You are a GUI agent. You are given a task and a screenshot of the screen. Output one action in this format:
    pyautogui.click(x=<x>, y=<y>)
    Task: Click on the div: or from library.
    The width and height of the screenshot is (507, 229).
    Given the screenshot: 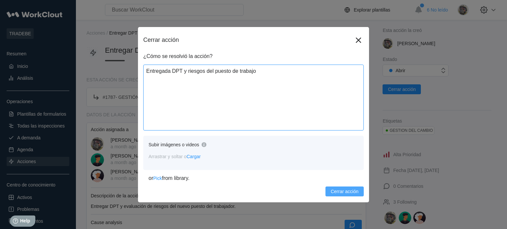 What is the action you would take?
    pyautogui.click(x=253, y=179)
    